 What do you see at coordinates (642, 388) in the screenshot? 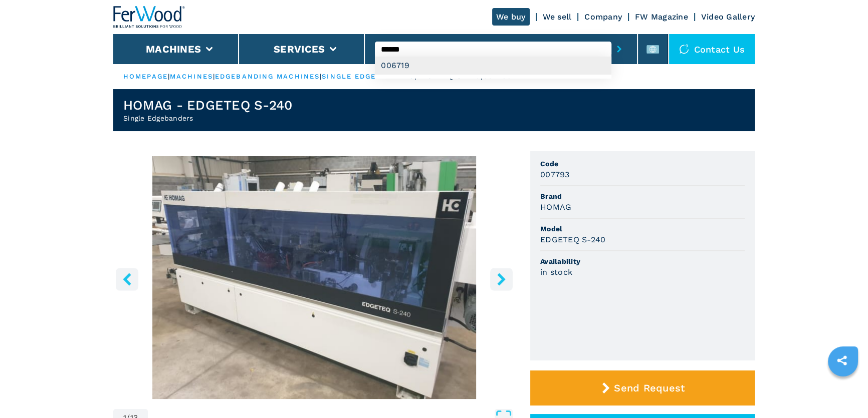
I see `button: Send Request` at bounding box center [642, 388].